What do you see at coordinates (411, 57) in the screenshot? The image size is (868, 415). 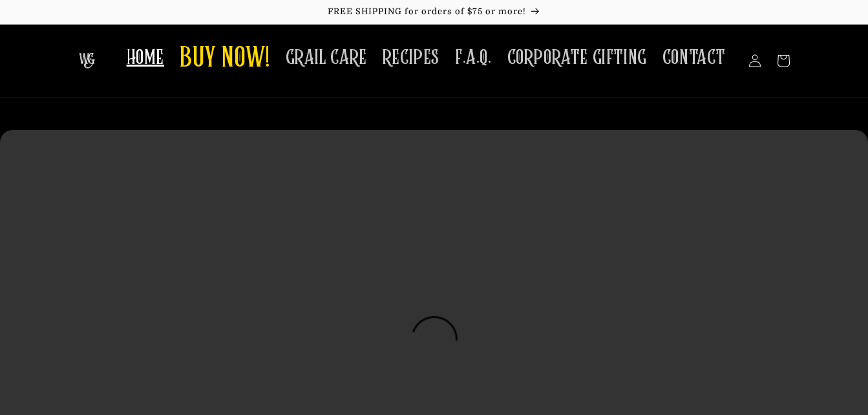 I see `a: RECIPES` at bounding box center [411, 57].